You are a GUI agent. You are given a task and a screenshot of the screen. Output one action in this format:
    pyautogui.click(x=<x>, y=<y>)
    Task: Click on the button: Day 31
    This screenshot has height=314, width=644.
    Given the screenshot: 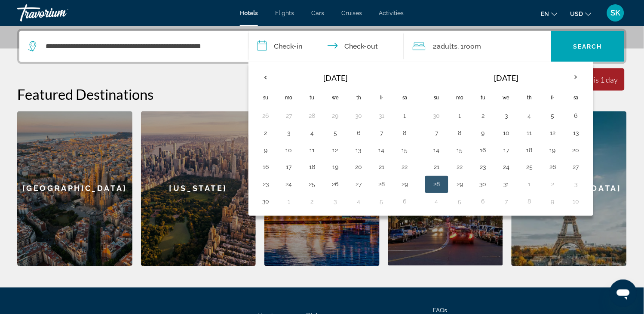 What is the action you would take?
    pyautogui.click(x=382, y=115)
    